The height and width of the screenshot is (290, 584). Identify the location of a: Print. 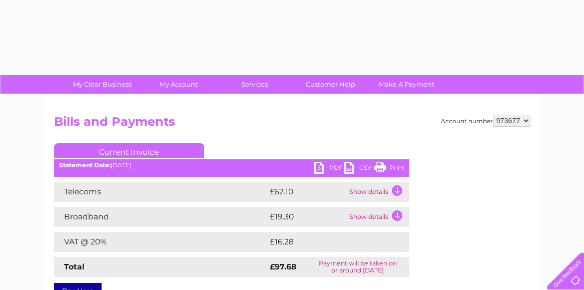
(390, 169).